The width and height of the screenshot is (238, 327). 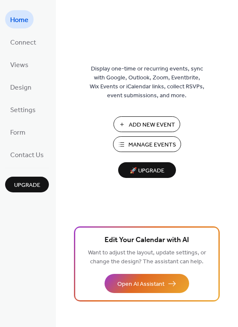 What do you see at coordinates (147, 257) in the screenshot?
I see `span: Want to adjust the layout, update settings, or change the design? The assistant can help.` at bounding box center [147, 257].